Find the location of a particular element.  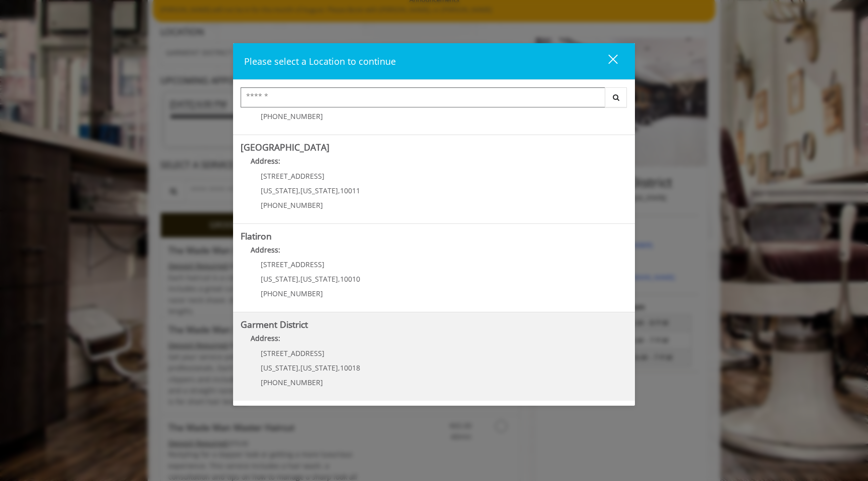

b: Flatiron is located at coordinates (256, 236).